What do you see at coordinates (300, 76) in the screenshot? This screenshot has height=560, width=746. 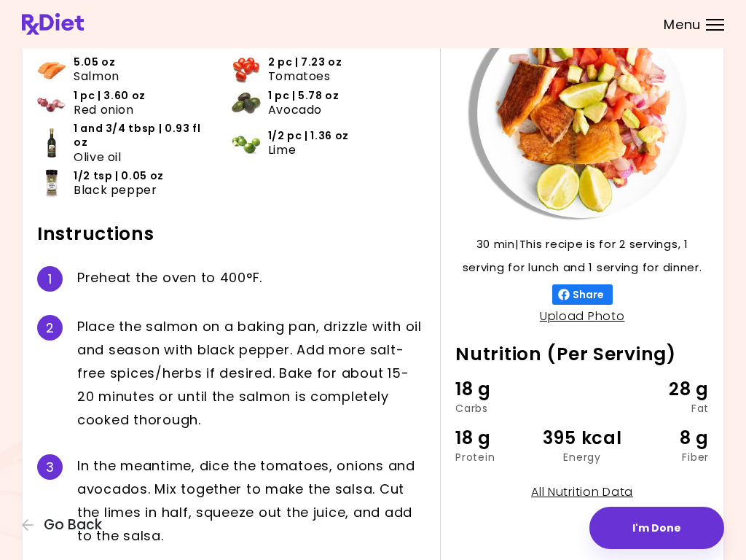 I see `span: Tomatoes` at bounding box center [300, 76].